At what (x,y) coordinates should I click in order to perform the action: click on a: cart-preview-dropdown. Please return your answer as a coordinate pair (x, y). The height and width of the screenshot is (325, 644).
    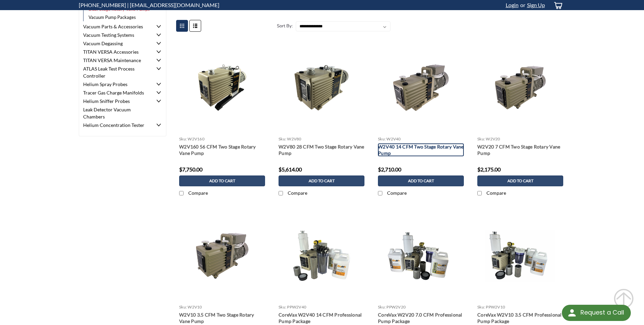
    Looking at the image, I should click on (557, 5).